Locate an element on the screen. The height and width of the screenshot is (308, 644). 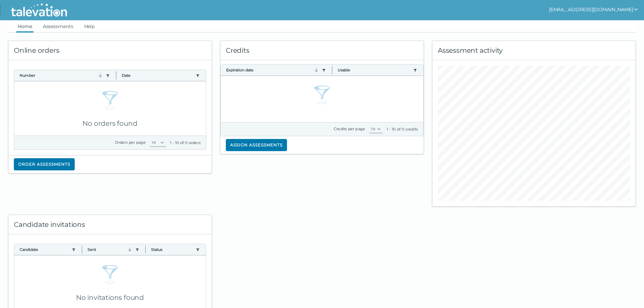
button: Date is located at coordinates (157, 75).